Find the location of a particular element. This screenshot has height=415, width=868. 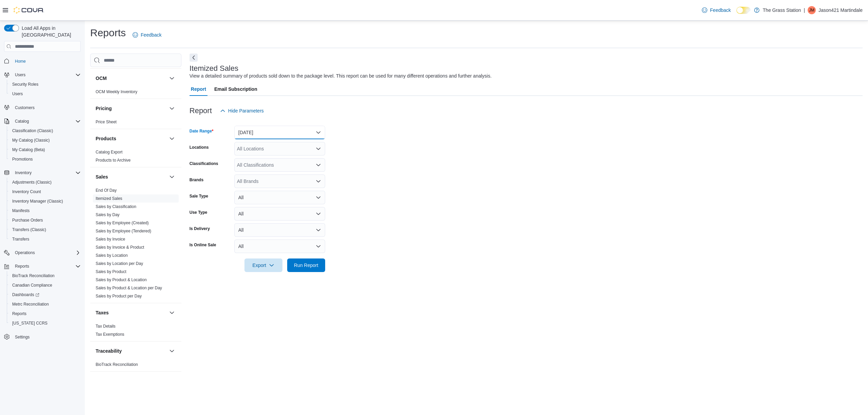

a: Canadian Compliance is located at coordinates (32, 285).